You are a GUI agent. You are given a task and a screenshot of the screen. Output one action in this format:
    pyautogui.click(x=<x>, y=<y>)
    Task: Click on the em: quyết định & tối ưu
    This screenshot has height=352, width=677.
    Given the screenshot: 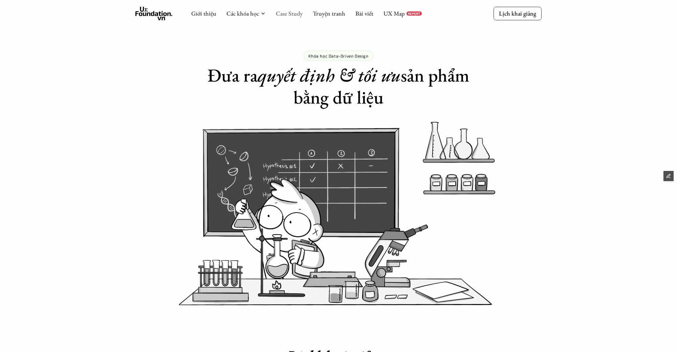 What is the action you would take?
    pyautogui.click(x=329, y=75)
    